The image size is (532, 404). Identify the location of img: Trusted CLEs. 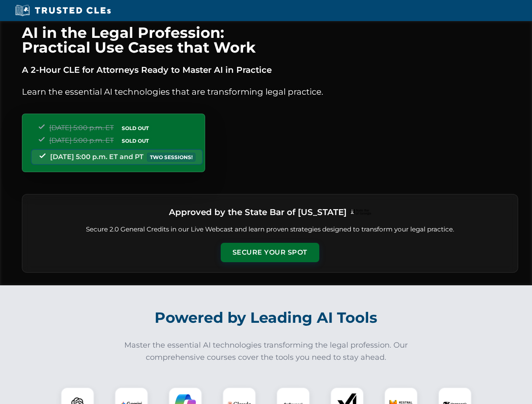
(63, 11).